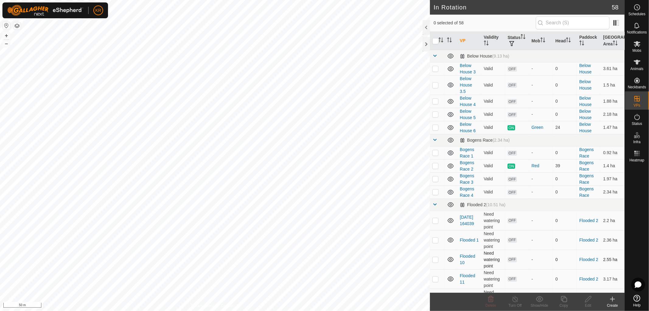 The height and width of the screenshot is (311, 649). I want to click on div: Show/Hide, so click(539, 305).